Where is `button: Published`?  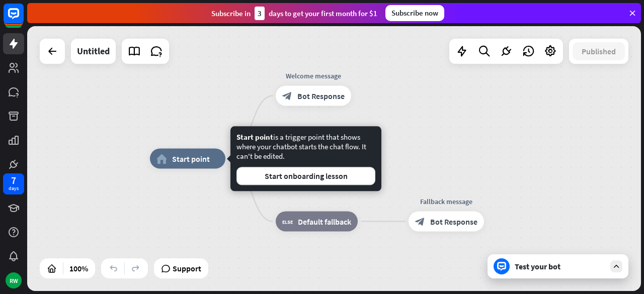 button: Published is located at coordinates (599, 52).